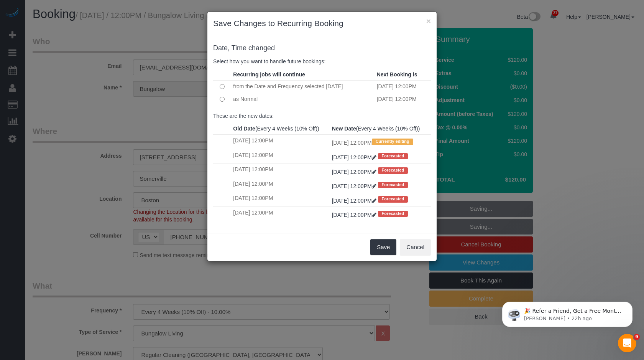 The image size is (644, 360). What do you see at coordinates (230, 48) in the screenshot?
I see `span: Date, Time` at bounding box center [230, 48].